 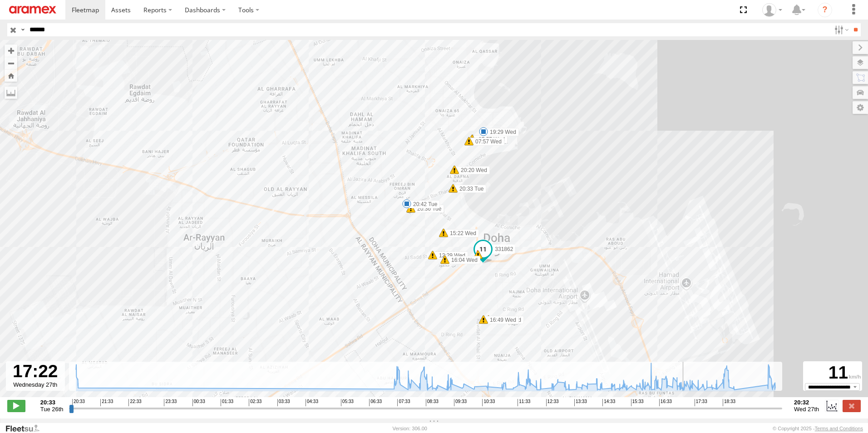 What do you see at coordinates (17, 405) in the screenshot?
I see `label: Play/Stop` at bounding box center [17, 405].